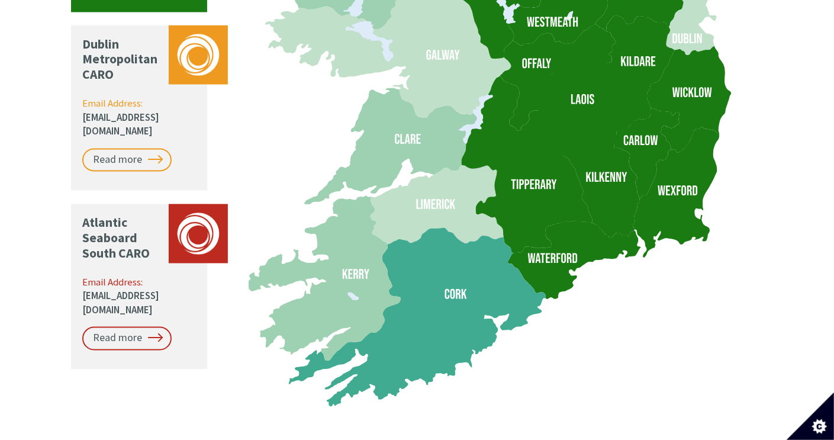  What do you see at coordinates (123, 60) in the screenshot?
I see `p: Dublin Metropolitan CARO` at bounding box center [123, 60].